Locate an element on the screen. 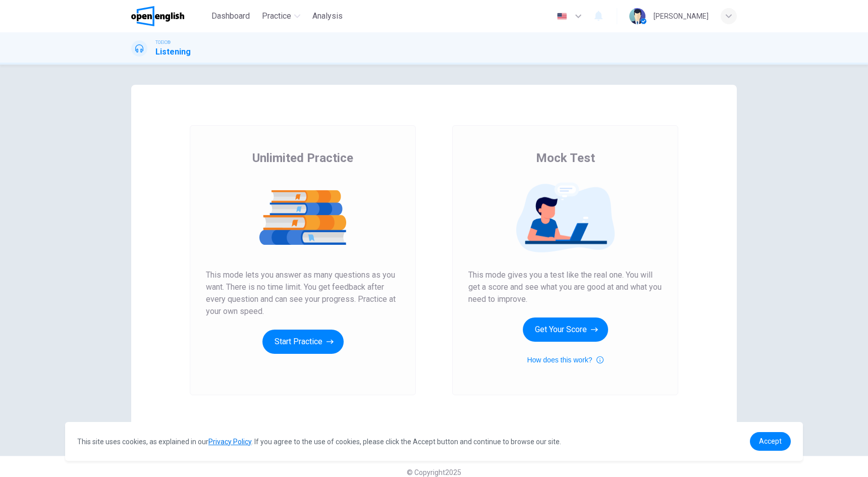  span: Mock Test is located at coordinates (565, 158).